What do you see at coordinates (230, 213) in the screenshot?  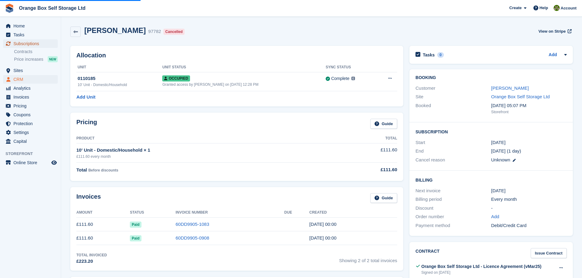 I see `th: Invoice Number` at bounding box center [230, 213].